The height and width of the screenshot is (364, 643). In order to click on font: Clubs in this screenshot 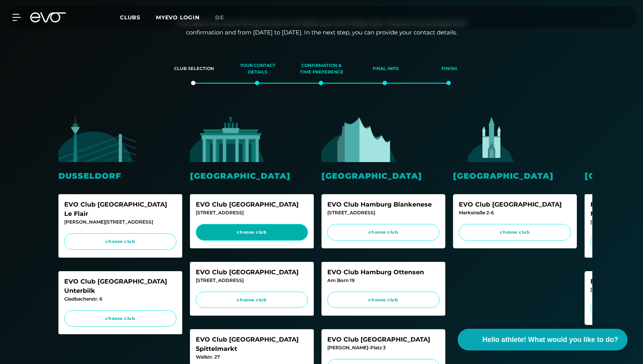, I will do `click(130, 18)`.